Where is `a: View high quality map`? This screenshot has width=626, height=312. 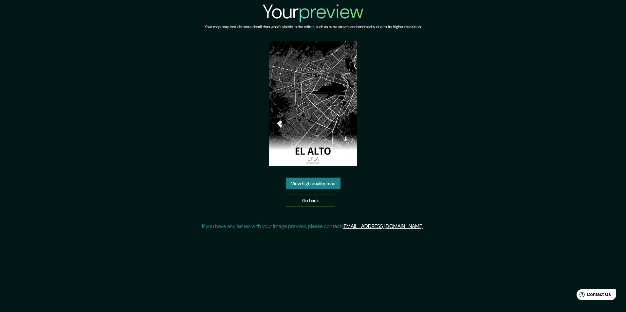 a: View high quality map is located at coordinates (313, 184).